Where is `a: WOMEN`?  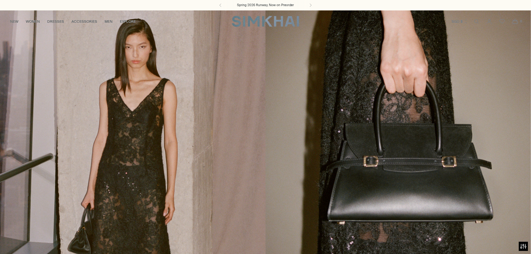 a: WOMEN is located at coordinates (33, 21).